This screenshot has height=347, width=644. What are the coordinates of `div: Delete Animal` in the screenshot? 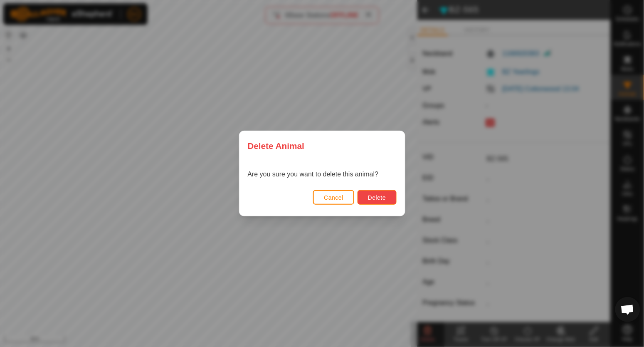 It's located at (322, 146).